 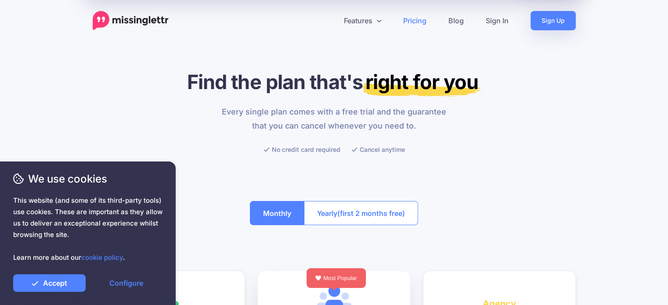 I want to click on a: Configure, so click(x=126, y=283).